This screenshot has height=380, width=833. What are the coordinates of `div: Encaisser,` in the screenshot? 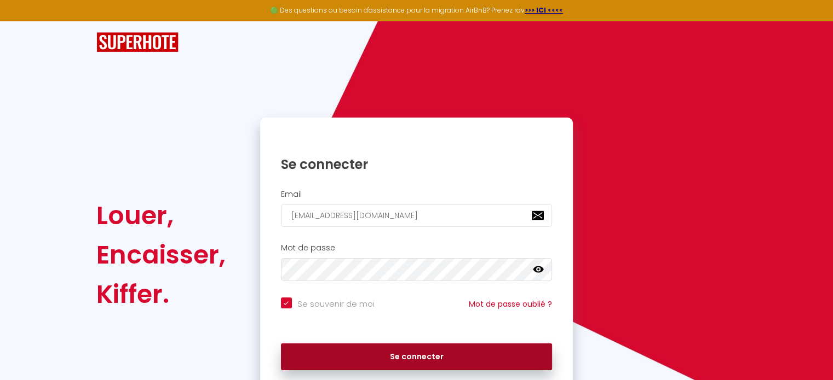 It's located at (161, 255).